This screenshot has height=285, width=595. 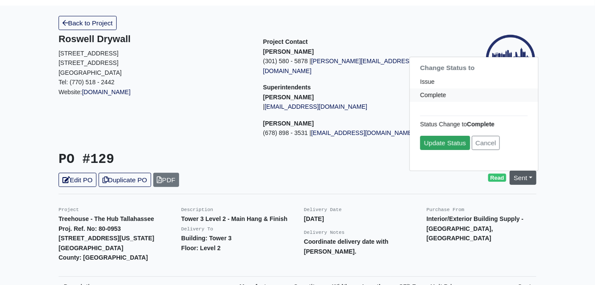 What do you see at coordinates (285, 42) in the screenshot?
I see `span: Project Contact` at bounding box center [285, 42].